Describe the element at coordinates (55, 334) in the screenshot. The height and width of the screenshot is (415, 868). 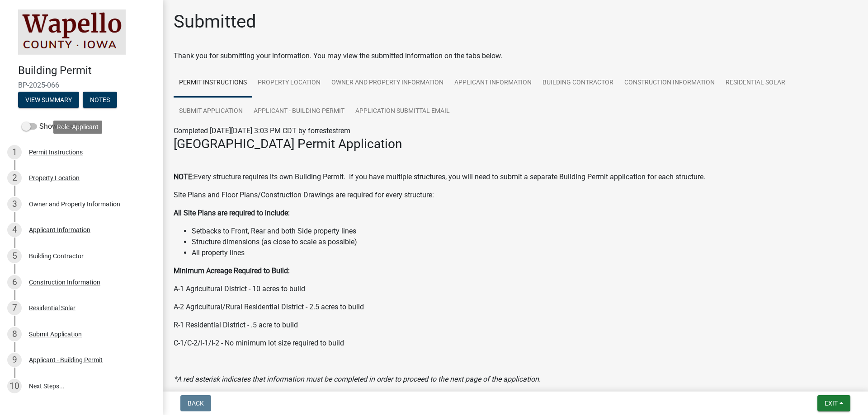
I see `div: Submit Application` at that location.